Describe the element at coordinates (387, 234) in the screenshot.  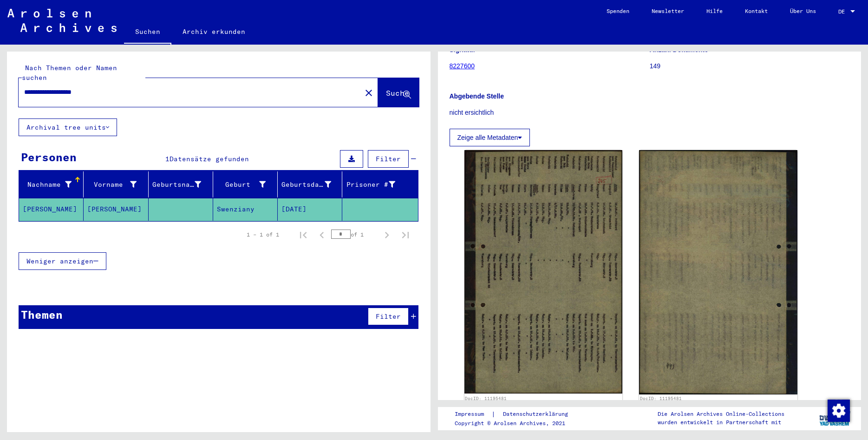
I see `button: Next page` at that location.